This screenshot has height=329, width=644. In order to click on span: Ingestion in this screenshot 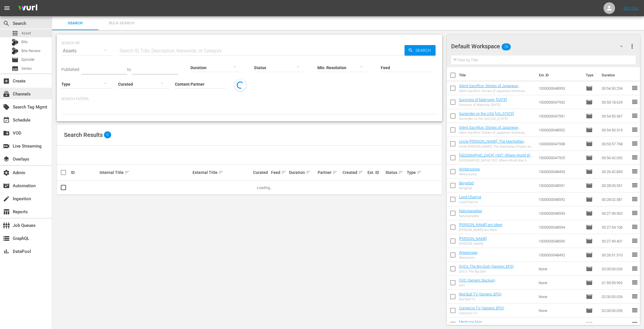, I will do `click(6, 199)`.